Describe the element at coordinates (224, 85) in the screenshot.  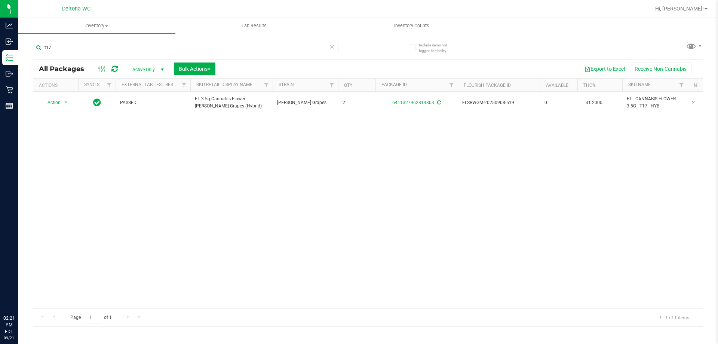
I see `a: Sku Retail Display Name` at that location.